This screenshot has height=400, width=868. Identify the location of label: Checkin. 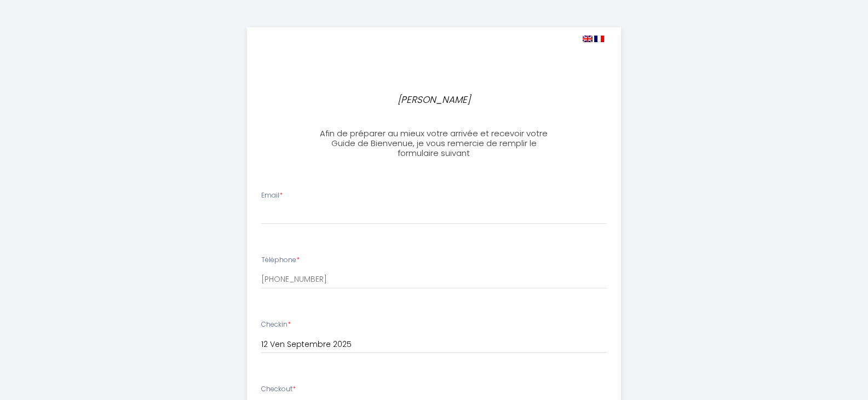
(276, 325).